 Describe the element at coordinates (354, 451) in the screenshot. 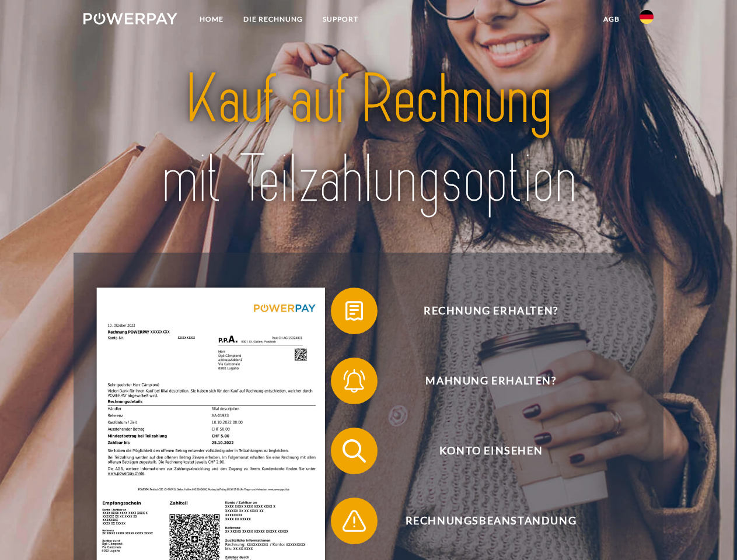

I see `img: qb_search.svg` at that location.